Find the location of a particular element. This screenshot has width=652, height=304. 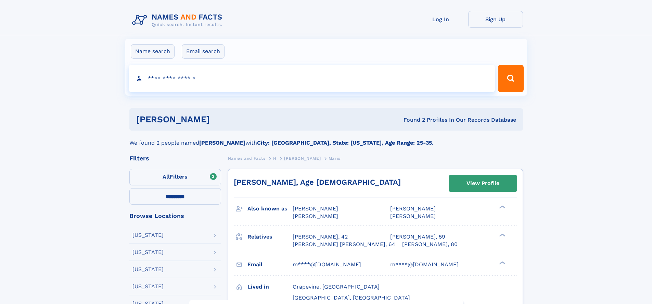

a: Log In is located at coordinates (441, 19).